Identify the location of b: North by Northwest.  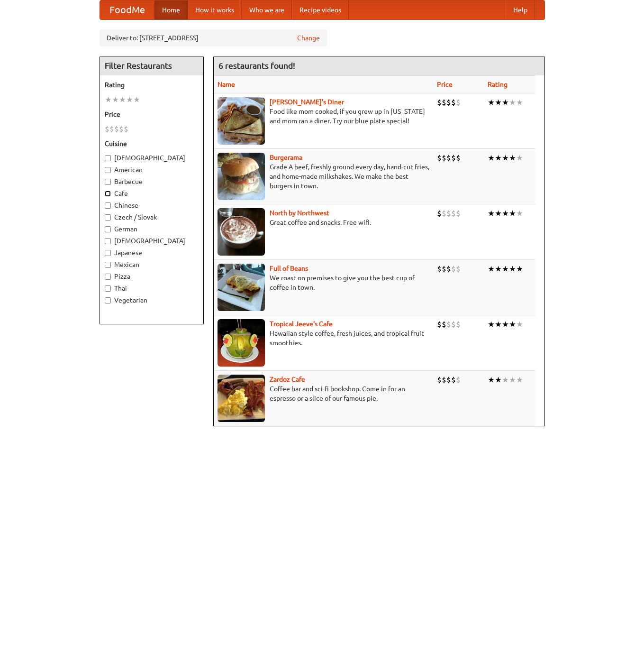
(300, 213).